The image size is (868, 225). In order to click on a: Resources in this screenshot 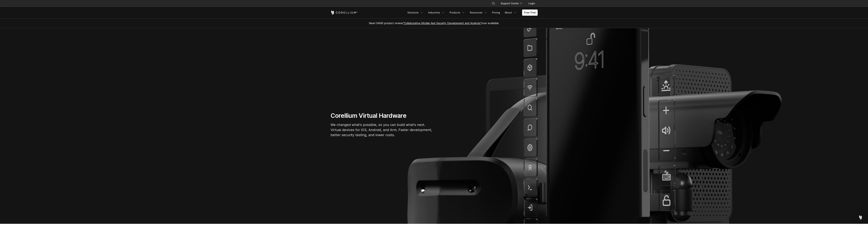, I will do `click(478, 12)`.